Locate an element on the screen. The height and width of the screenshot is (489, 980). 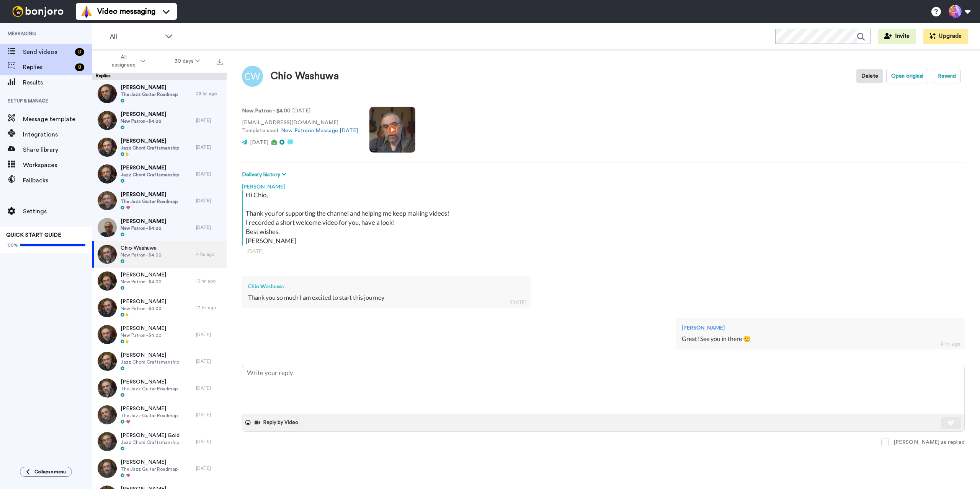
button: Invite is located at coordinates (897, 36).